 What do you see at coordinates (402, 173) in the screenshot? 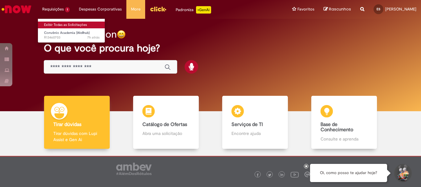
I see `button: Iniciar Conversa de Suporte` at bounding box center [402, 173].